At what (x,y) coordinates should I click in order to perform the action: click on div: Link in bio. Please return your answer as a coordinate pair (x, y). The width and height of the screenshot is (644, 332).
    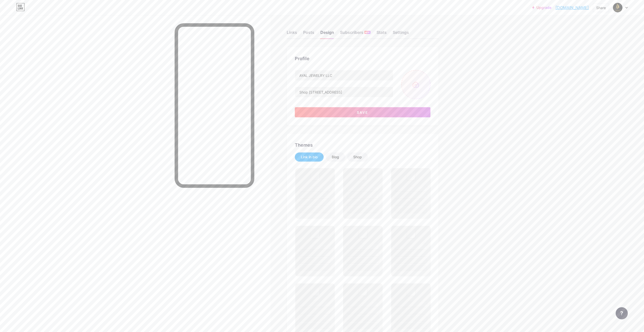
    Looking at the image, I should click on (309, 157).